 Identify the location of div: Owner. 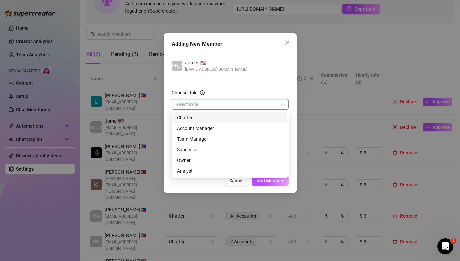
(230, 160).